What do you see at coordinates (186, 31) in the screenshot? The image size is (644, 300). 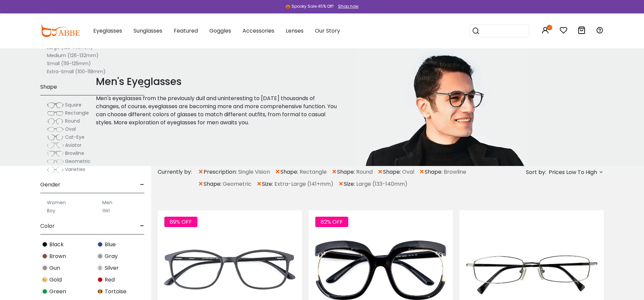 I see `span: Featured` at bounding box center [186, 31].